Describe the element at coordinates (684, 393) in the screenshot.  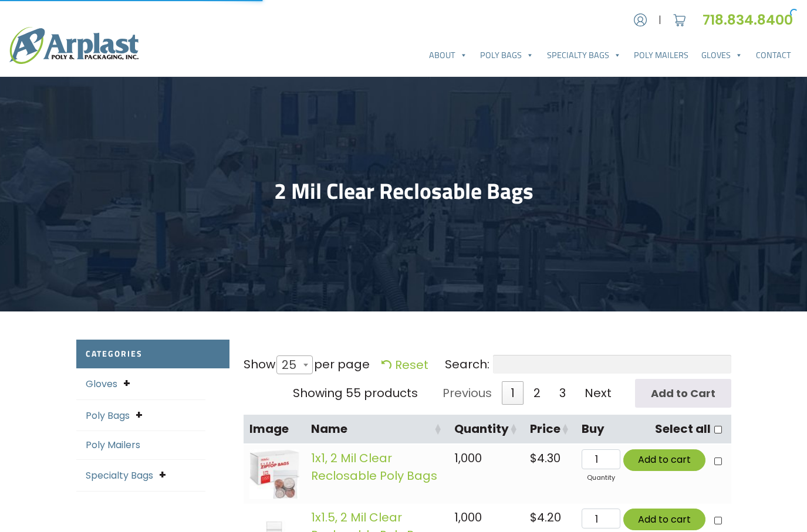
I see `input: Add to Cart` at that location.